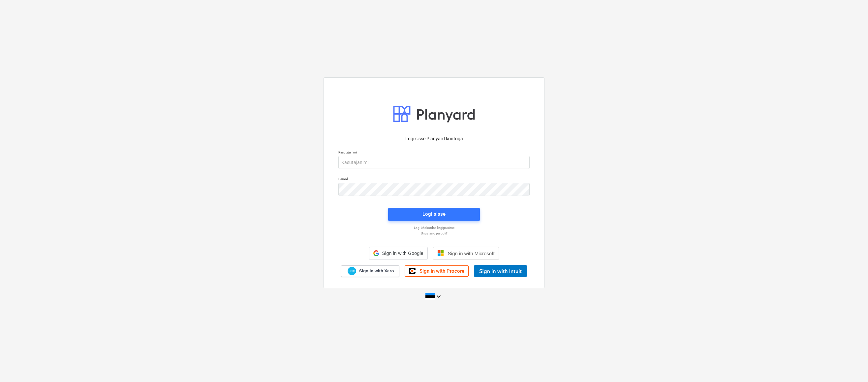 This screenshot has height=382, width=868. What do you see at coordinates (434, 215) in the screenshot?
I see `button: Logi sisse` at bounding box center [434, 215].